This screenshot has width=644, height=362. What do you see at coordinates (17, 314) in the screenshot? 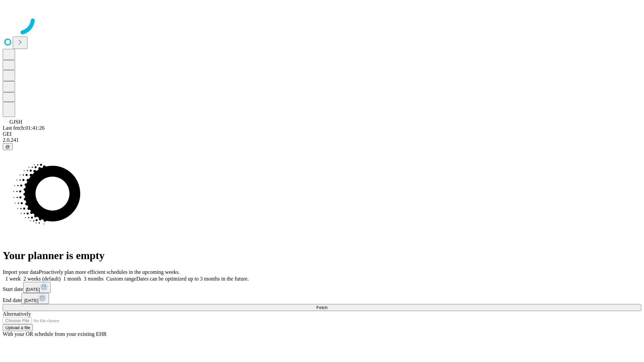
I see `span: Alternatively` at bounding box center [17, 314].